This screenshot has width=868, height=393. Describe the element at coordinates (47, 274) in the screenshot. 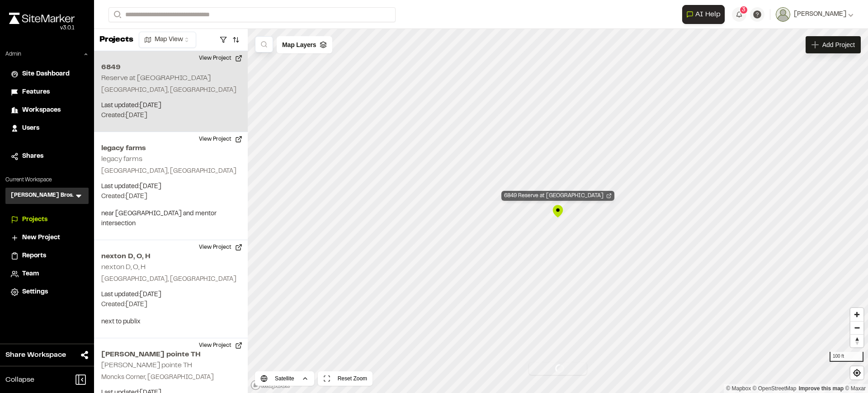

I see `a: Team` at that location.